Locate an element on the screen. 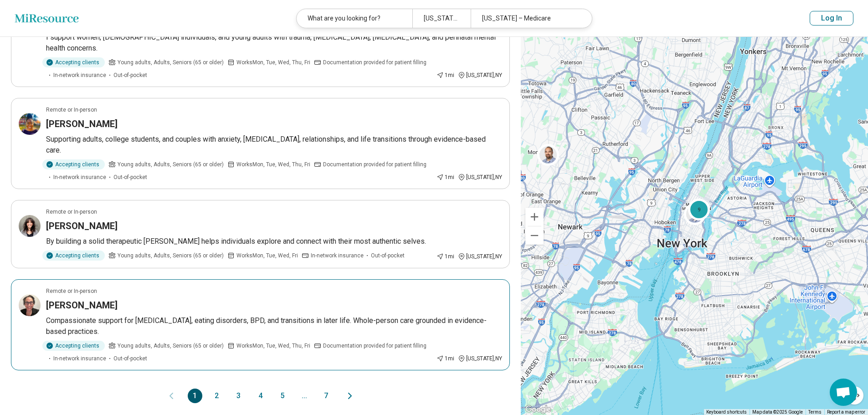 The height and width of the screenshot is (415, 868). button: Zoom out is located at coordinates (535, 236).